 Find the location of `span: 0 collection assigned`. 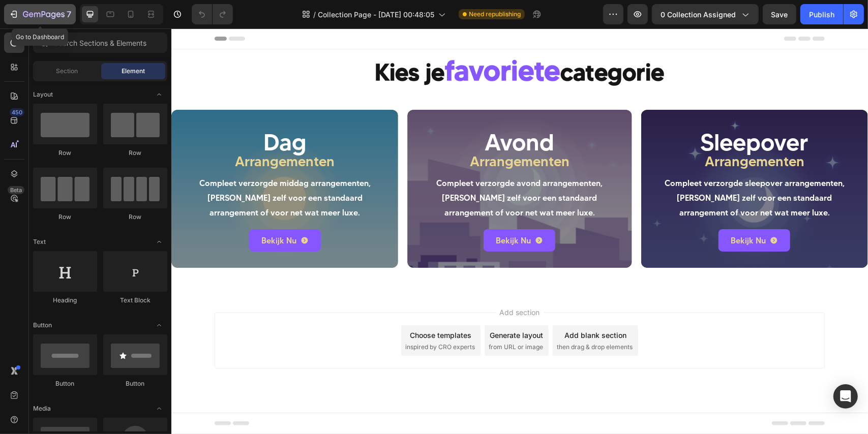

span: 0 collection assigned is located at coordinates (698, 14).